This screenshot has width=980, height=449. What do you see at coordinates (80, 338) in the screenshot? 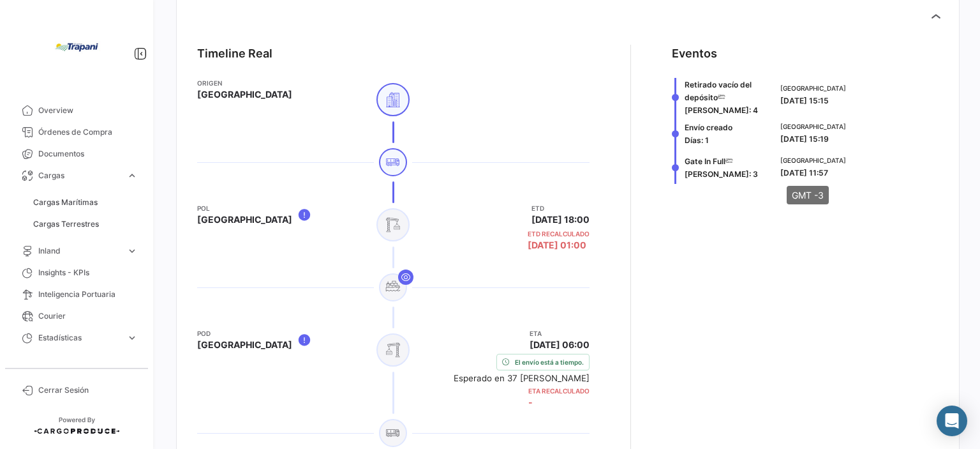
I see `span: Estadísticas` at bounding box center [80, 338].